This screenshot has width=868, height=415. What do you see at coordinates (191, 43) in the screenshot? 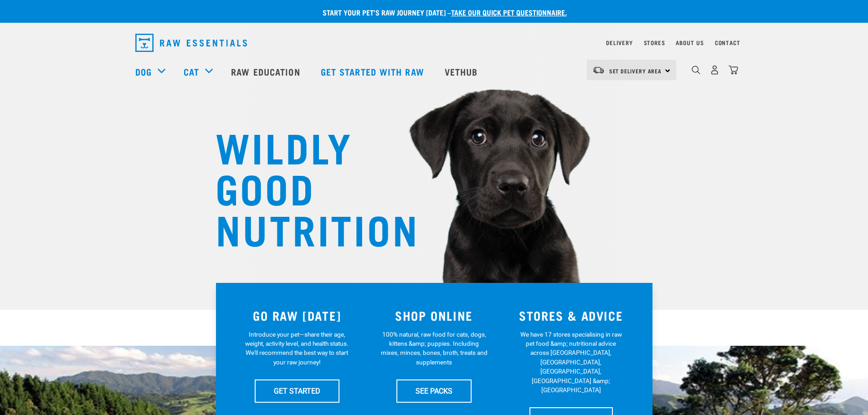
I see `img: Raw Essentials Logo` at bounding box center [191, 43].